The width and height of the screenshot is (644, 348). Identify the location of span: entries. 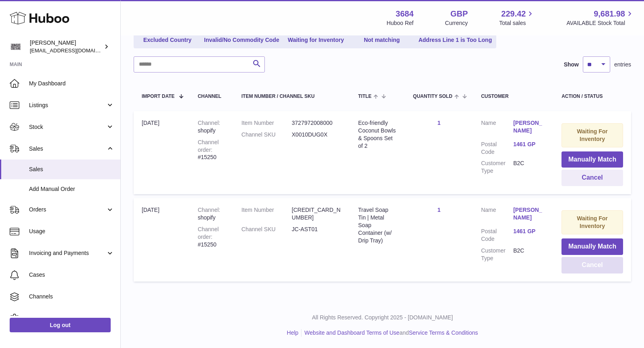
(623, 64).